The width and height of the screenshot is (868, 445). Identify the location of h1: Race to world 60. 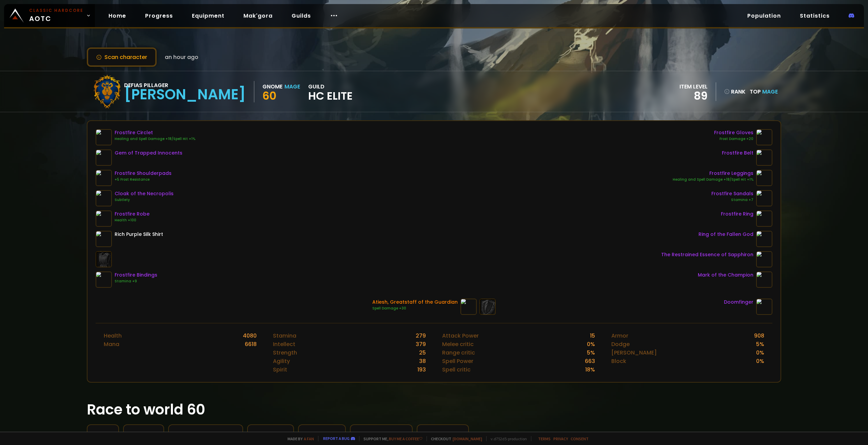
(434, 409).